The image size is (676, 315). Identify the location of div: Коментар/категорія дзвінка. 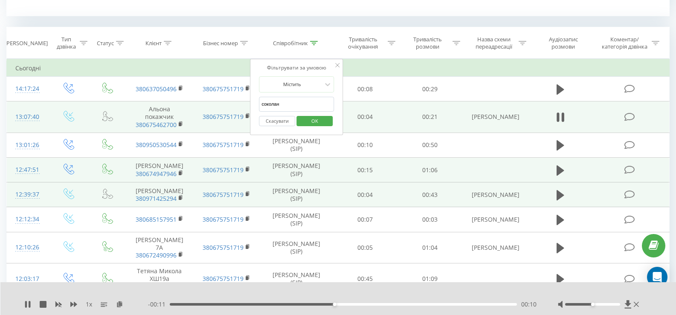
(624, 43).